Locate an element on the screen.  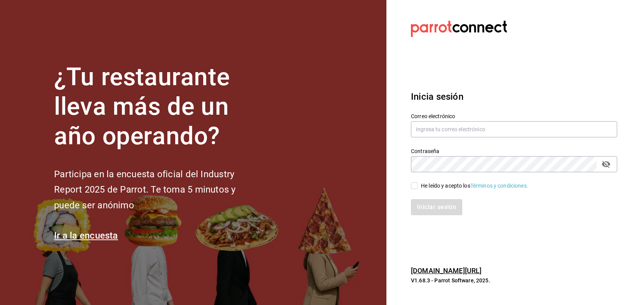
button: passwordField is located at coordinates (606, 165).